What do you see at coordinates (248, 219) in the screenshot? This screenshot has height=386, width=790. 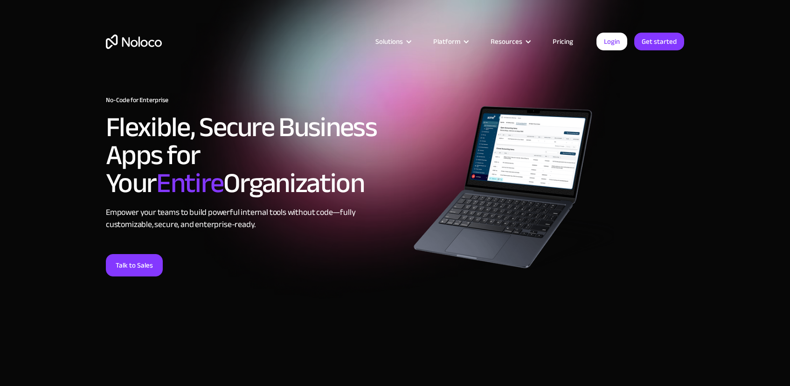 I see `div: Empower your teams to build powerful internal tools without code—fully customizable, secure, and ...` at bounding box center [248, 219].